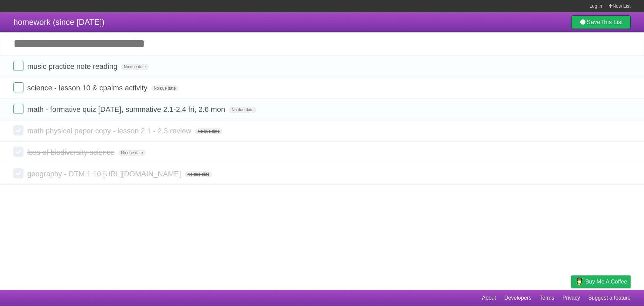 The height and width of the screenshot is (306, 644). What do you see at coordinates (606, 281) in the screenshot?
I see `span: Buy me a coffee` at bounding box center [606, 281].